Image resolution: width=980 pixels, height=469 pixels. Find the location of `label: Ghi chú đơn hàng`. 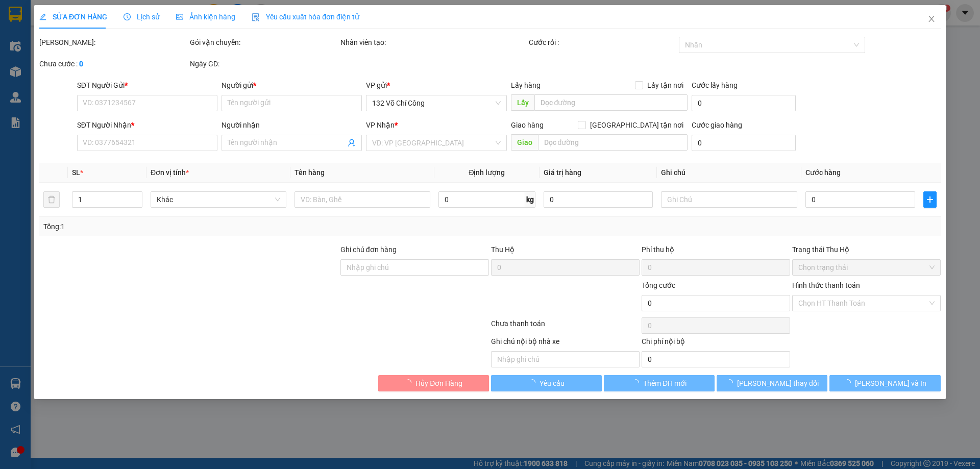

label: Ghi chú đơn hàng is located at coordinates (369, 249).